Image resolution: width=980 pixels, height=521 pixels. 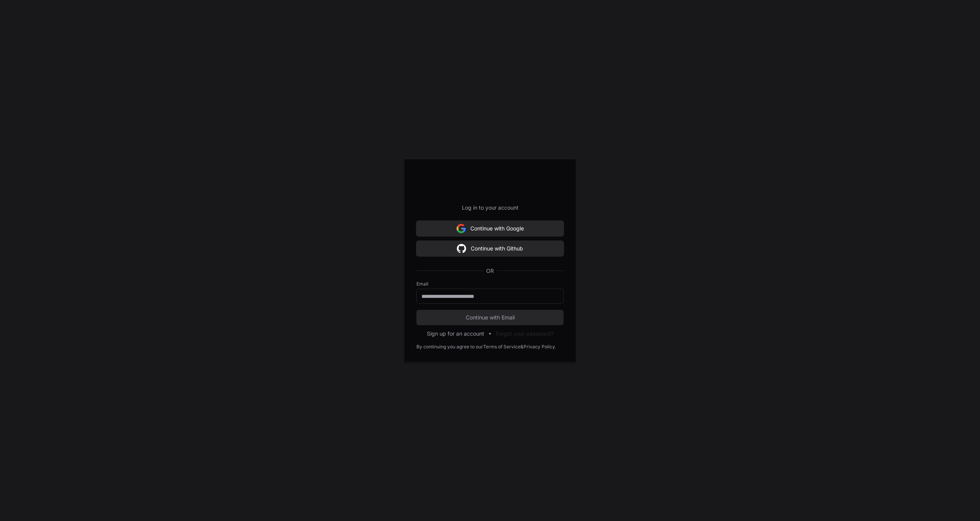 I want to click on span: OR, so click(x=490, y=270).